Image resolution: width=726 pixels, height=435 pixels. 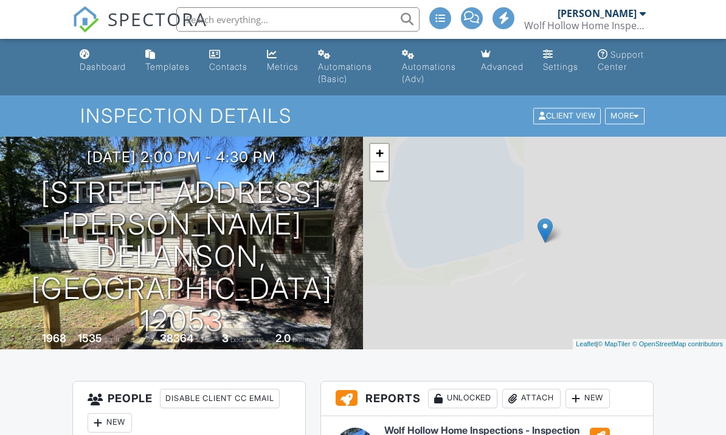 What do you see at coordinates (625, 116) in the screenshot?
I see `div: More` at bounding box center [625, 116].